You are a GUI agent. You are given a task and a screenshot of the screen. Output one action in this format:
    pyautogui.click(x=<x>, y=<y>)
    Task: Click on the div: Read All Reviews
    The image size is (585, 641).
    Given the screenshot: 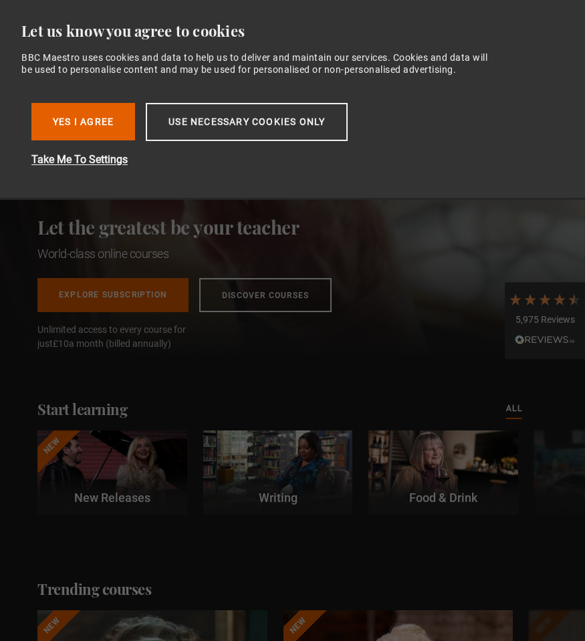 What is the action you would take?
    pyautogui.click(x=545, y=341)
    